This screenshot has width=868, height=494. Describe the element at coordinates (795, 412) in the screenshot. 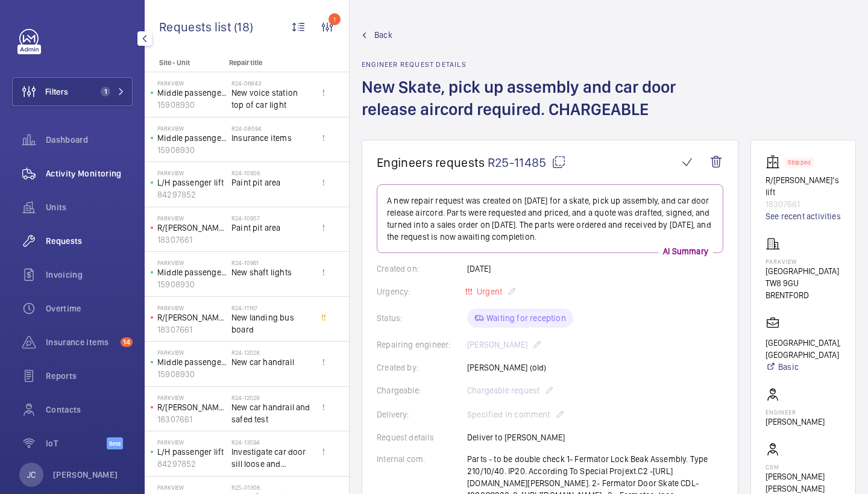

I see `p: Engineer` at that location.